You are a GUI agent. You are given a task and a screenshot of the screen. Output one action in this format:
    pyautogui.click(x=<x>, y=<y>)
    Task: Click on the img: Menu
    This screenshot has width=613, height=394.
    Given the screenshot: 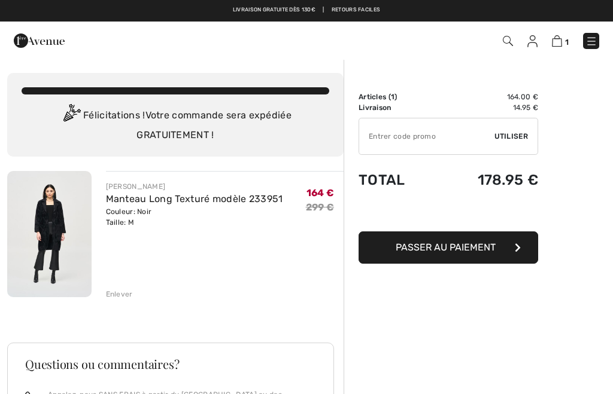 What is the action you would take?
    pyautogui.click(x=591, y=41)
    